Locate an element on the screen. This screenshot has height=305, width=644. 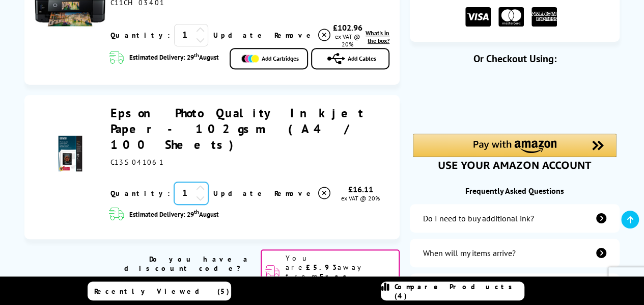
span: Add Cables is located at coordinates (363, 58).